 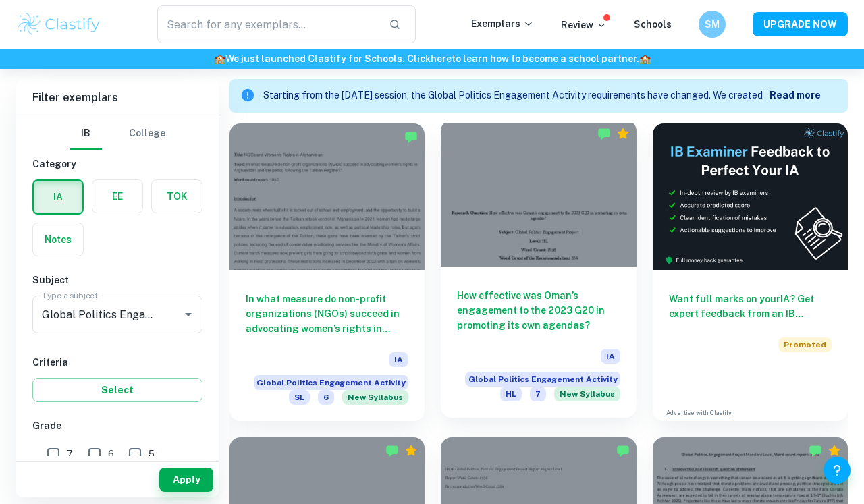 What do you see at coordinates (800, 25) in the screenshot?
I see `button: UPGRADE NOW` at bounding box center [800, 25].